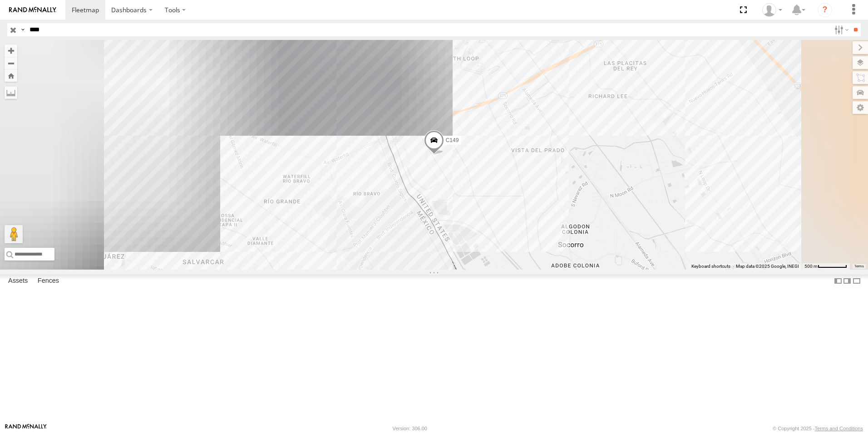 This screenshot has height=433, width=868. What do you see at coordinates (48, 281) in the screenshot?
I see `label: Fences` at bounding box center [48, 281].